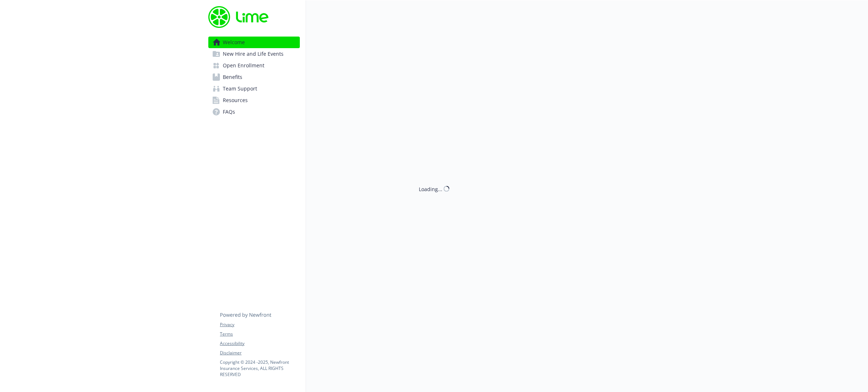 The width and height of the screenshot is (868, 392). I want to click on span: Team Support, so click(240, 89).